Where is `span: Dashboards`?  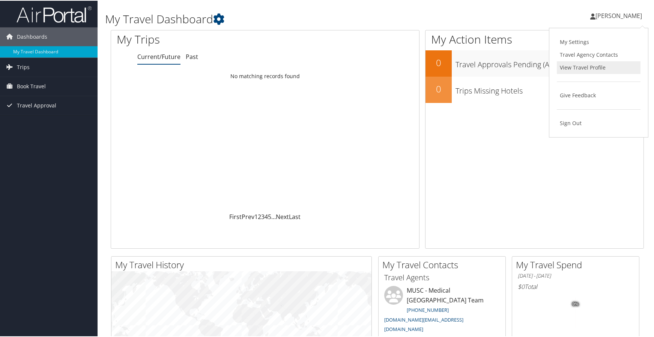 span: Dashboards is located at coordinates (32, 36).